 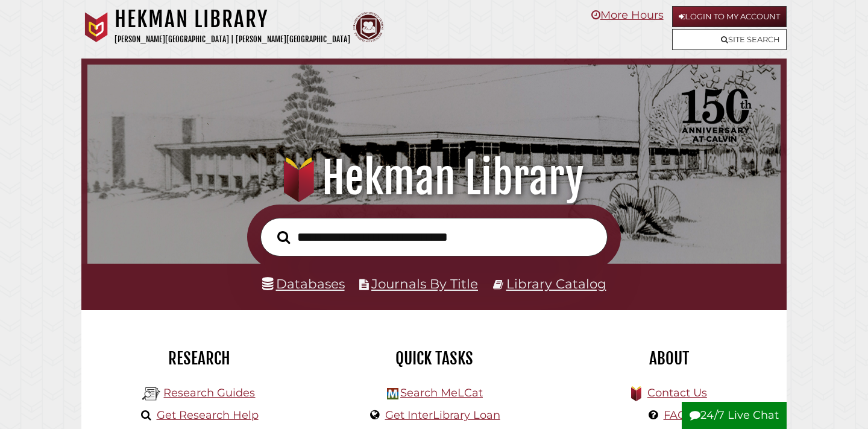 I want to click on a: Contact Us, so click(x=677, y=393).